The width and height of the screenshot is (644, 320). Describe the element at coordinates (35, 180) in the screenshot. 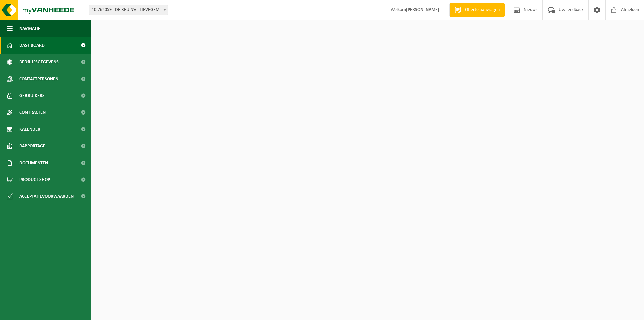

I see `span: Product Shop` at that location.